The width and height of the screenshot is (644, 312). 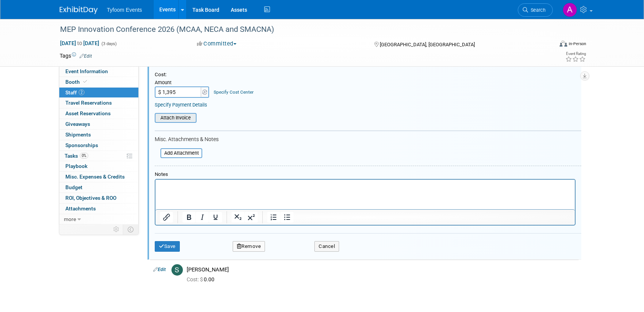 What do you see at coordinates (99, 124) in the screenshot?
I see `a: Giveaways` at bounding box center [99, 124].